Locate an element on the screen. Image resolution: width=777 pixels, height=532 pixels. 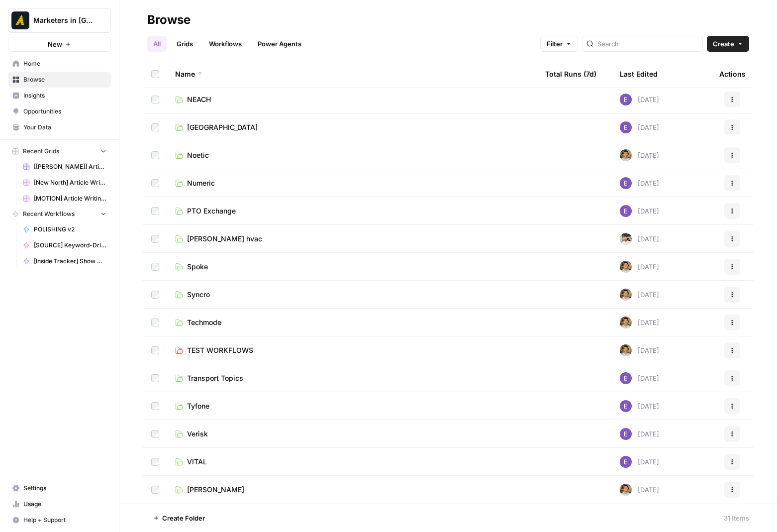
a: [New North] Article Writing-Transcript-Driven Article Grid is located at coordinates (65, 183).